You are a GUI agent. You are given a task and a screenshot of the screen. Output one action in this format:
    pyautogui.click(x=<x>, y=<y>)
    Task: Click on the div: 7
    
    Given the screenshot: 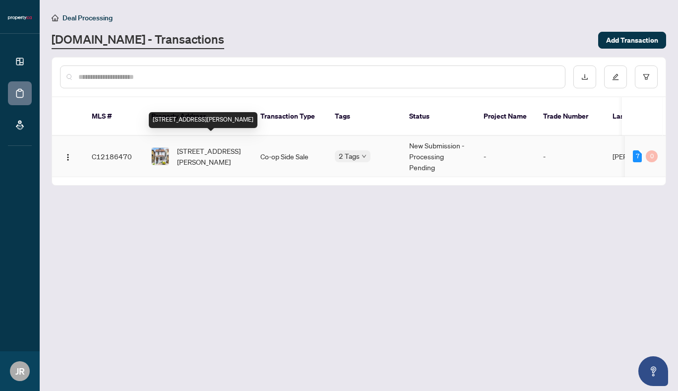 What is the action you would take?
    pyautogui.click(x=637, y=156)
    